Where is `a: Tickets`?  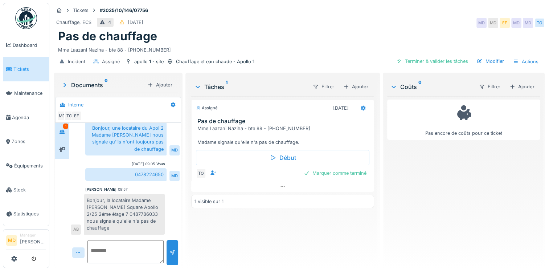 a: Tickets is located at coordinates (26, 69).